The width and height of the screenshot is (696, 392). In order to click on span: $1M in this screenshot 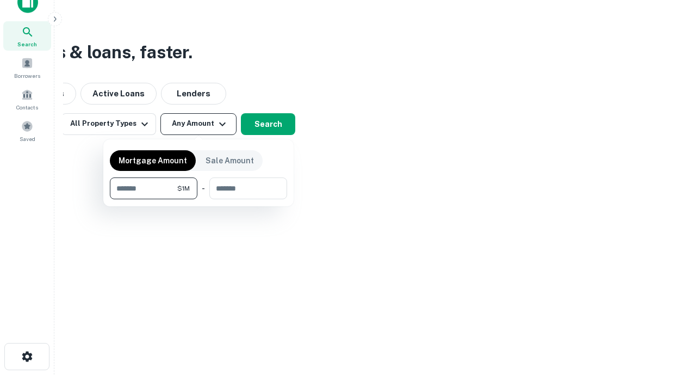, I will do `click(183, 188)`.